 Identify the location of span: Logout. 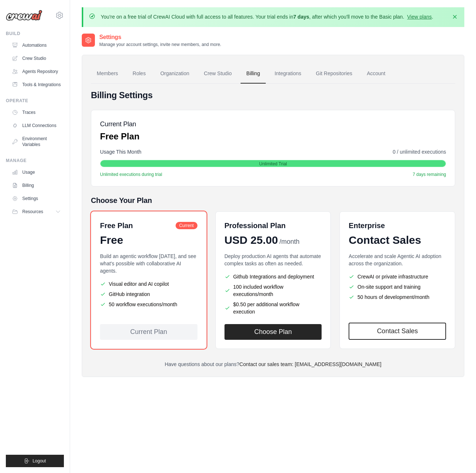
(39, 461).